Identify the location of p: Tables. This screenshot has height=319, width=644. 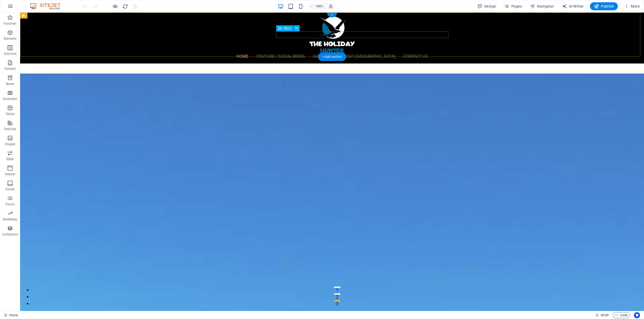
(10, 114).